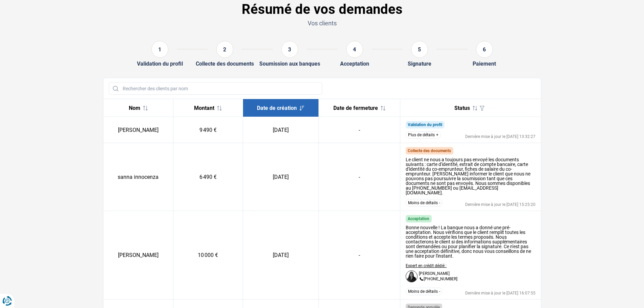 This screenshot has width=644, height=308. I want to click on div: 3, so click(290, 49).